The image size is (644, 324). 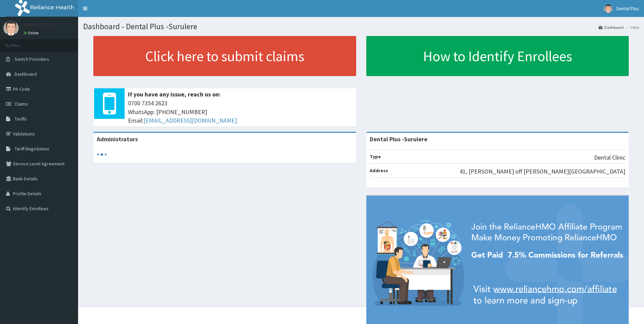 What do you see at coordinates (32, 59) in the screenshot?
I see `span: Switch Providers` at bounding box center [32, 59].